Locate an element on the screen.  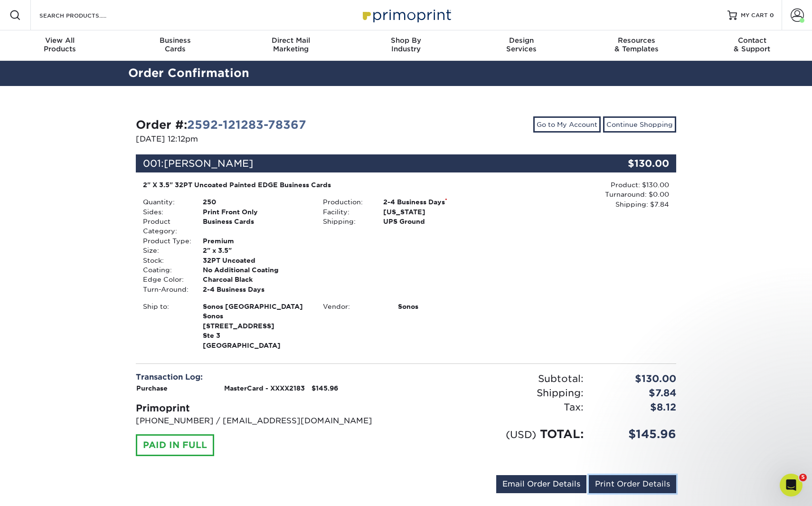
div: Charcoal Black is located at coordinates (255, 280).